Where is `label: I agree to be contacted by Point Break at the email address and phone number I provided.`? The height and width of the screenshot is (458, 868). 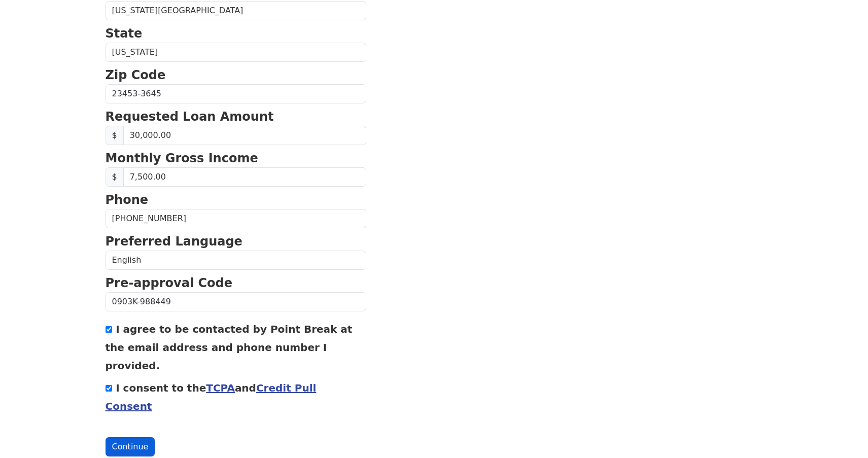 label: I agree to be contacted by Point Break at the email address and phone number I provided. is located at coordinates (229, 348).